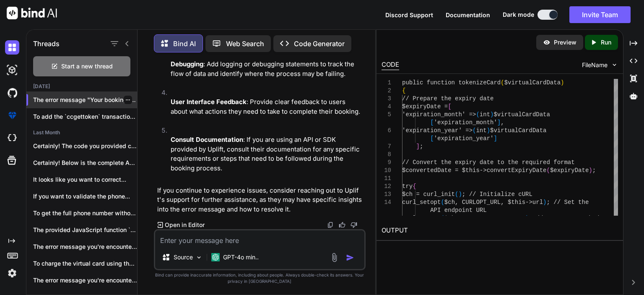 The width and height of the screenshot is (644, 295). What do you see at coordinates (386, 162) in the screenshot?
I see `div: 9` at bounding box center [386, 162].